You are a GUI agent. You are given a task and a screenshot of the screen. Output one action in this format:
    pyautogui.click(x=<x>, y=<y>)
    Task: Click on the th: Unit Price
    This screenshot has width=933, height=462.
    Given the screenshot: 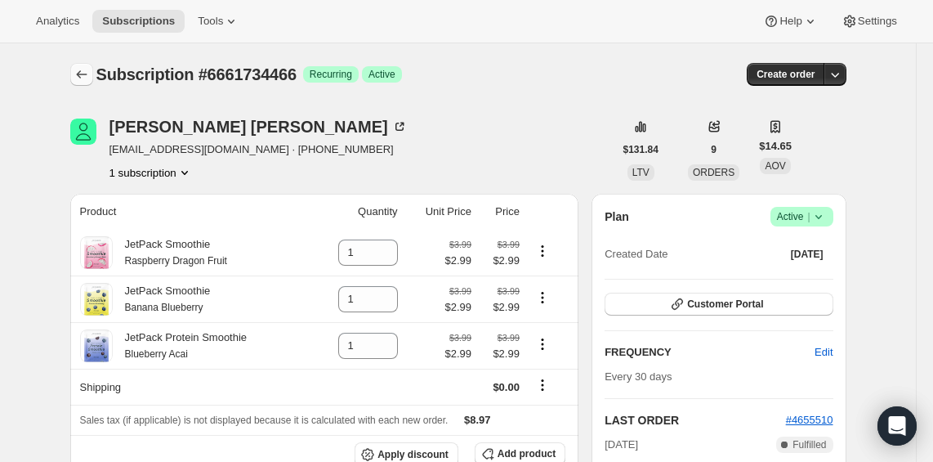 What is the action you would take?
    pyautogui.click(x=440, y=212)
    